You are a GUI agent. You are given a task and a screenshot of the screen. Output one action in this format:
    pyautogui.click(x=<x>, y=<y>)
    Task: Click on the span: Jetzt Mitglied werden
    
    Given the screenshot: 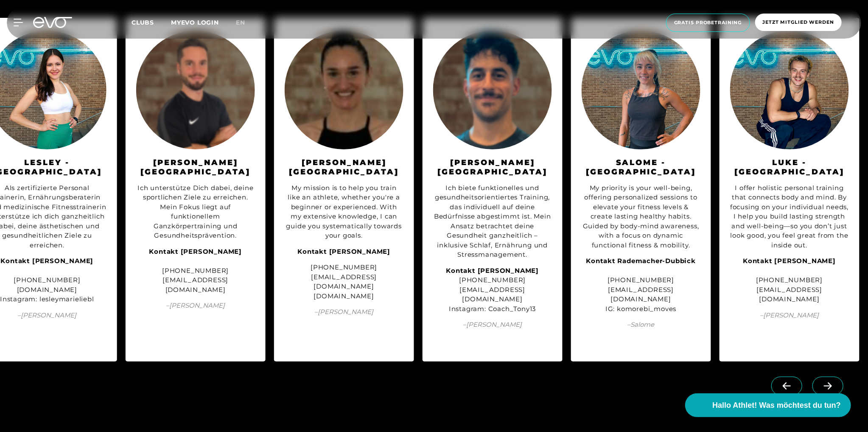 What is the action you would take?
    pyautogui.click(x=798, y=22)
    